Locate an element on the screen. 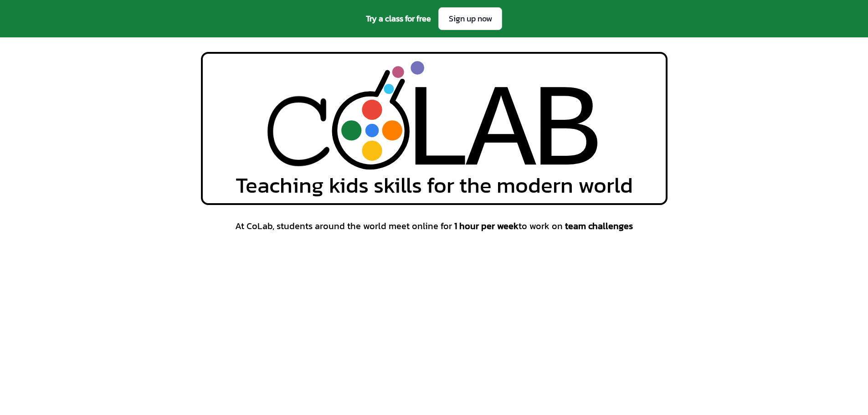  span: Try a class for free is located at coordinates (399, 19).